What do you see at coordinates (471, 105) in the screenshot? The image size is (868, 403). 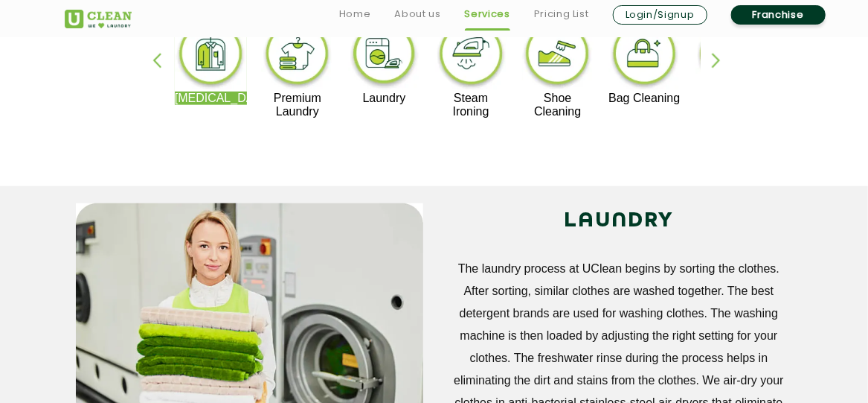 I see `p: Steam Ironing` at bounding box center [471, 105].